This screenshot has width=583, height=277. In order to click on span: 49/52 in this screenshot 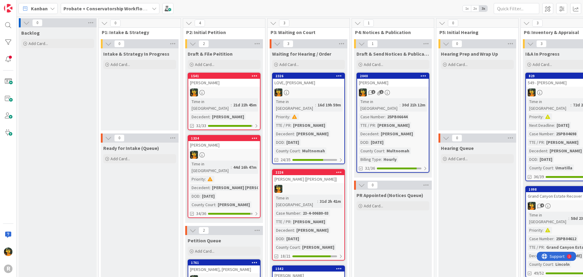, I will do `click(539, 273)`.